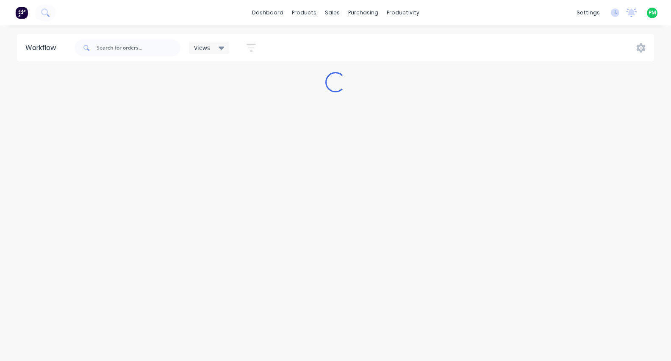 The height and width of the screenshot is (361, 671). Describe the element at coordinates (588, 13) in the screenshot. I see `div: settings` at that location.